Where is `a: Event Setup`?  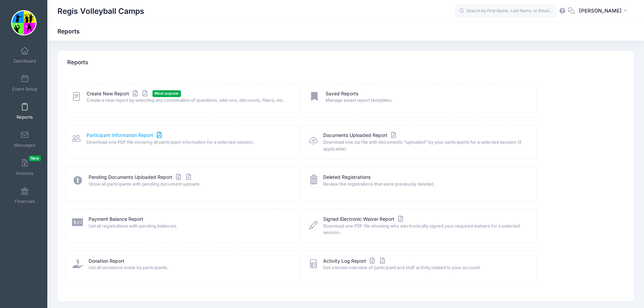 a: Event Setup is located at coordinates (25, 83).